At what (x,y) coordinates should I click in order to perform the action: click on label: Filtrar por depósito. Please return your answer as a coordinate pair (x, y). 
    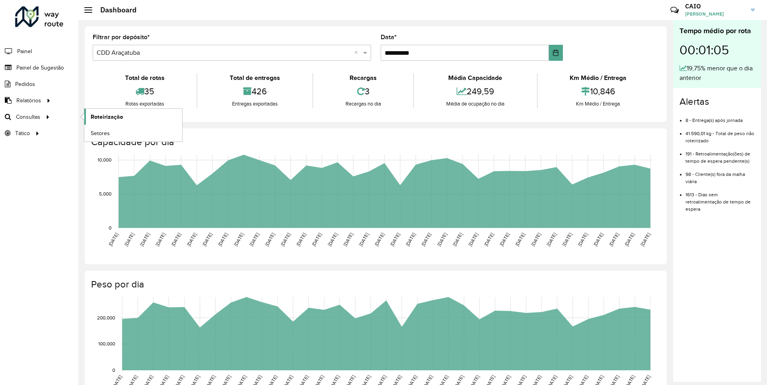
    Looking at the image, I should click on (121, 37).